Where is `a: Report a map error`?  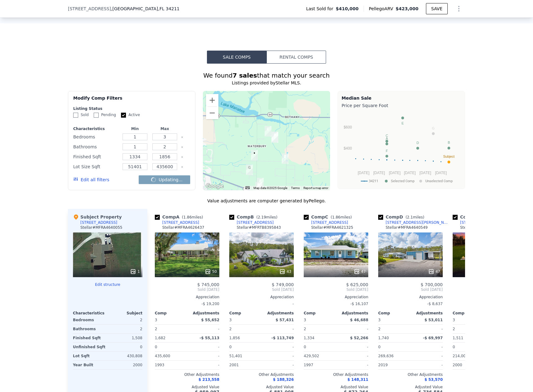 a: Report a map error is located at coordinates (316, 188).